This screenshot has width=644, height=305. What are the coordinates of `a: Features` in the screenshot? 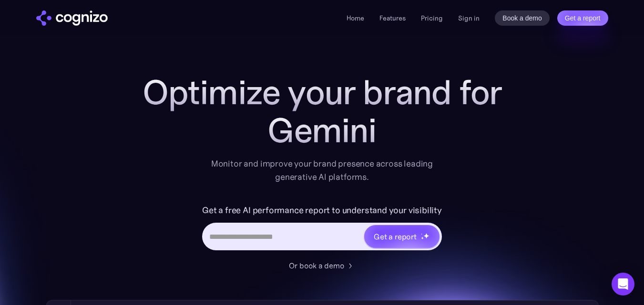 It's located at (392, 18).